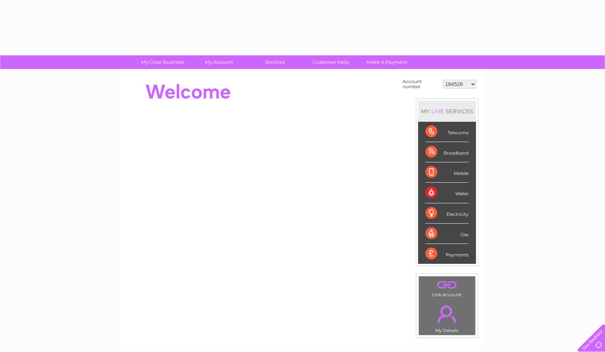 This screenshot has height=352, width=605. I want to click on div: Telecoms, so click(447, 132).